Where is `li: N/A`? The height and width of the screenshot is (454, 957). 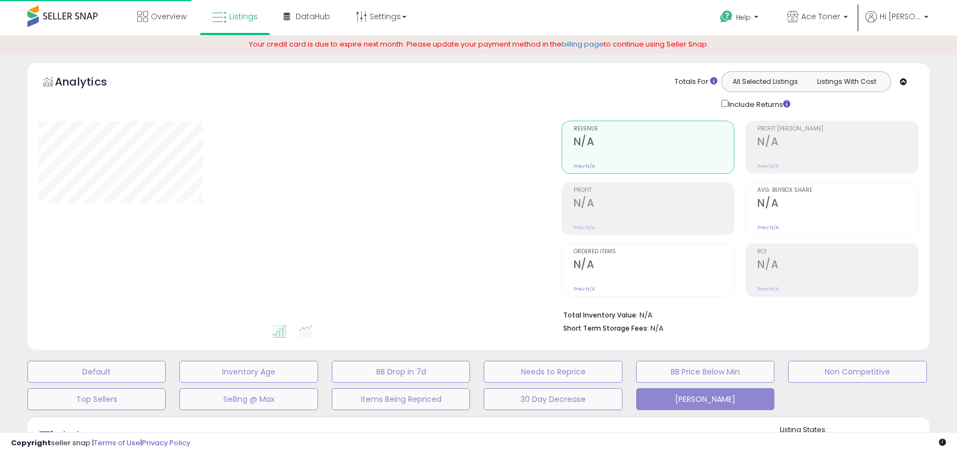
li: N/A is located at coordinates (737, 314).